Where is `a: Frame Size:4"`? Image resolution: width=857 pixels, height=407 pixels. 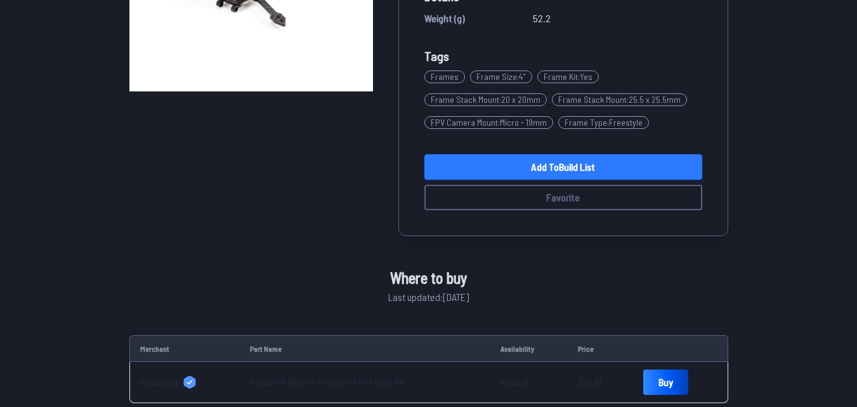 a: Frame Size:4" is located at coordinates (504, 77).